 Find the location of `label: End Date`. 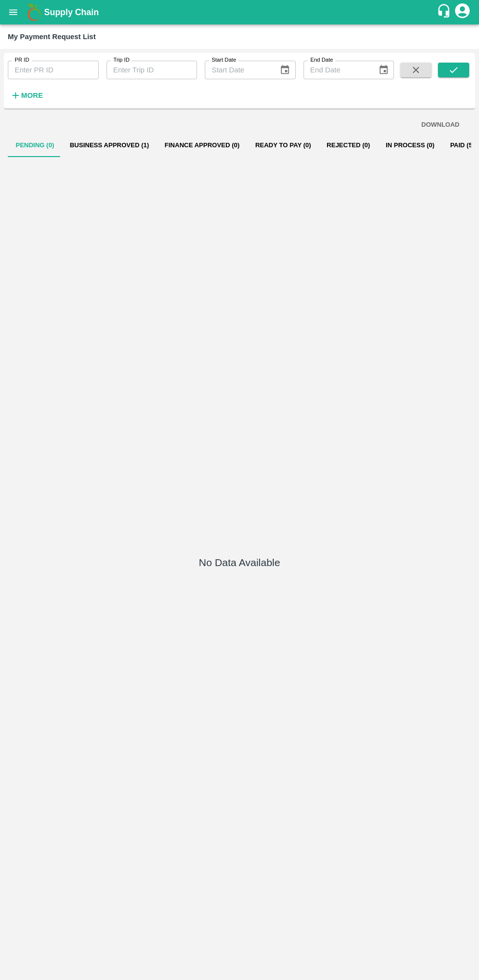

label: End Date is located at coordinates (322, 60).